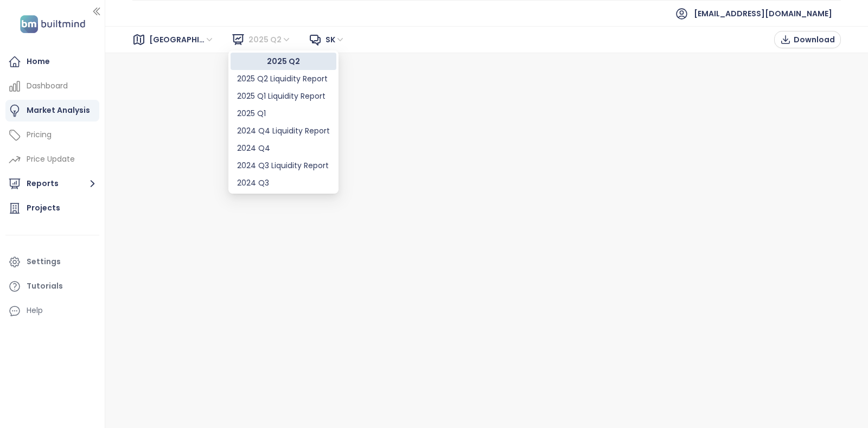 Image resolution: width=868 pixels, height=428 pixels. What do you see at coordinates (58, 110) in the screenshot?
I see `div: Market Analysis` at bounding box center [58, 110].